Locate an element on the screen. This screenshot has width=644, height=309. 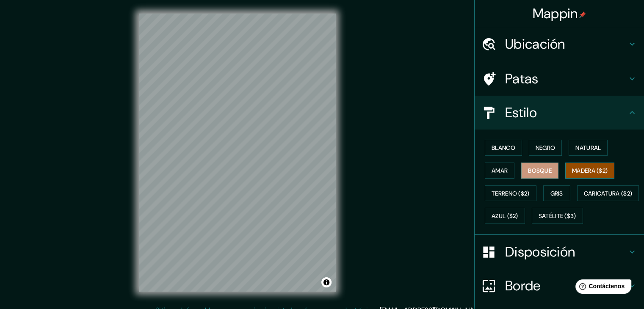
button: Madera ($2) is located at coordinates (590, 171).